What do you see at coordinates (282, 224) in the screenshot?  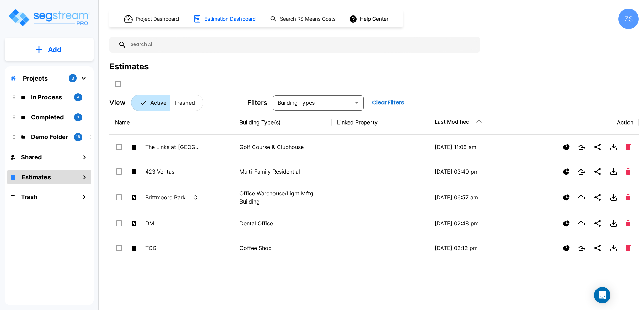 I see `p: Dental Office` at bounding box center [282, 224].